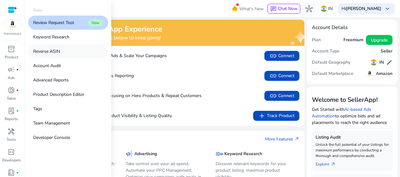 The width and height of the screenshot is (400, 177). What do you see at coordinates (11, 173) in the screenshot?
I see `span: book_4` at bounding box center [11, 173].